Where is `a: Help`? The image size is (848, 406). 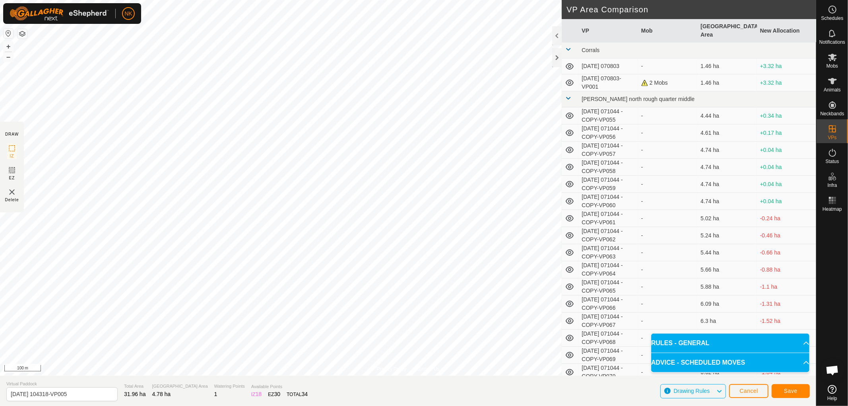 a: Help is located at coordinates (832, 393).